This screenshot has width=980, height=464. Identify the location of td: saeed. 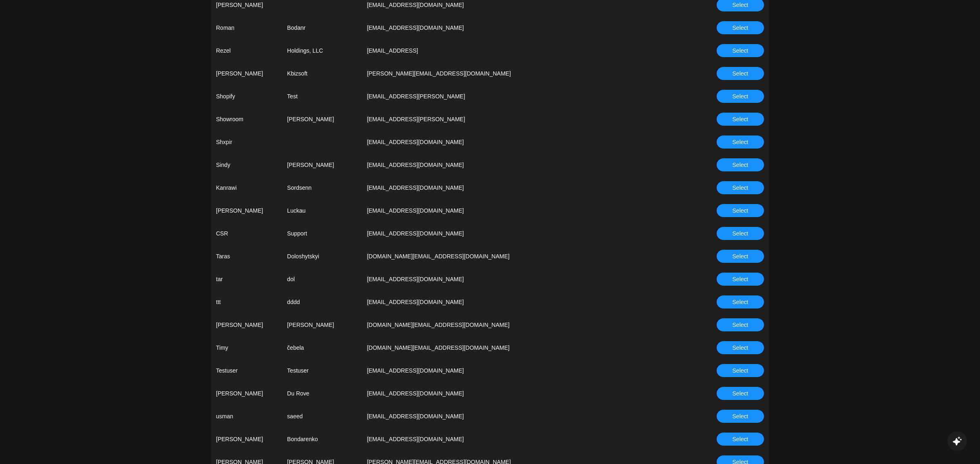
(322, 416).